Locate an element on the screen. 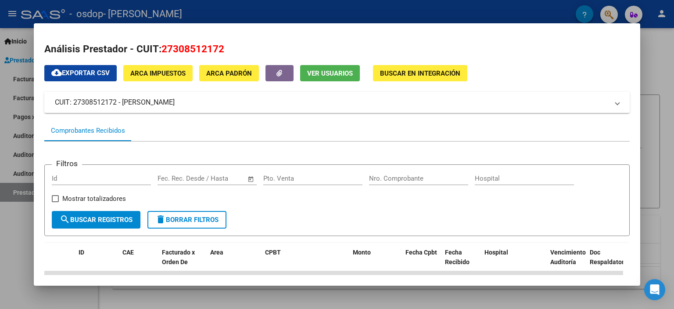 Image resolution: width=674 pixels, height=309 pixels. span: Exportar CSV is located at coordinates (80, 73).